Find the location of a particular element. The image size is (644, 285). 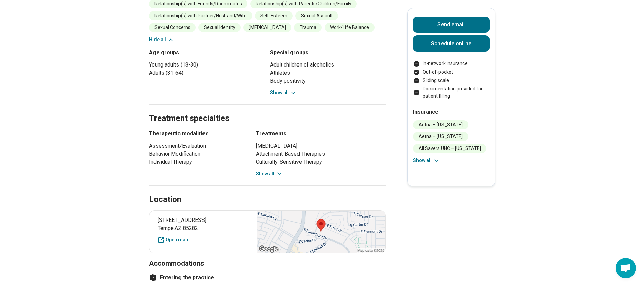

li: Out-of-pocket is located at coordinates (451, 72).